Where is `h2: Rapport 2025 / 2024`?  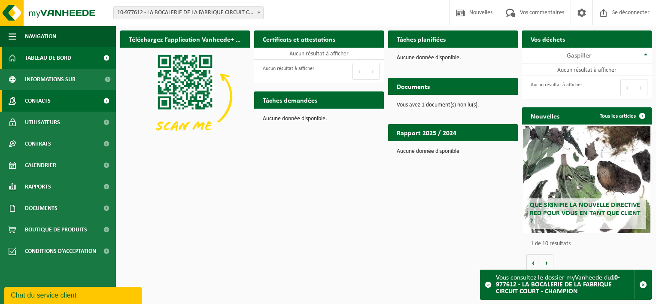
h2: Rapport 2025 / 2024 is located at coordinates (426, 132).